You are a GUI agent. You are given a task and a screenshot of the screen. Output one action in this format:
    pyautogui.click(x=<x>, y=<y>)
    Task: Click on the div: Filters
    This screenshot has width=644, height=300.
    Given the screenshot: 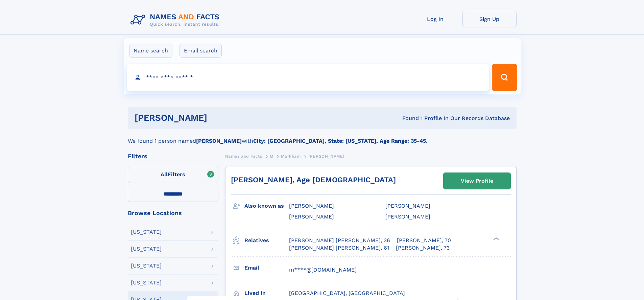 What is the action you would take?
    pyautogui.click(x=173, y=156)
    